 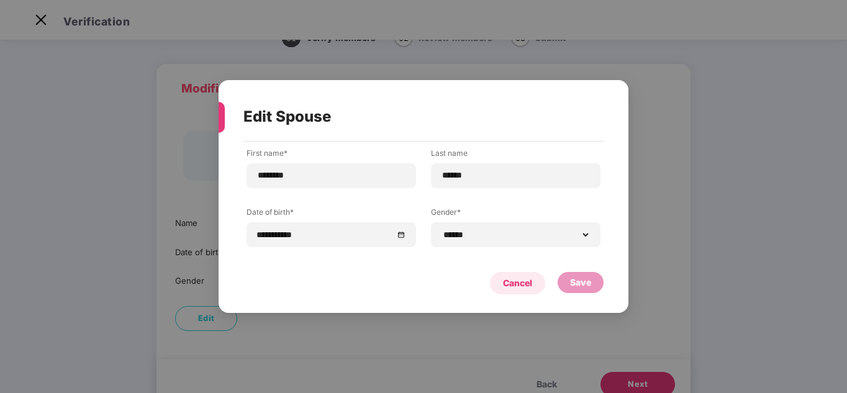 What do you see at coordinates (517, 283) in the screenshot?
I see `div: Cancel` at bounding box center [517, 283].